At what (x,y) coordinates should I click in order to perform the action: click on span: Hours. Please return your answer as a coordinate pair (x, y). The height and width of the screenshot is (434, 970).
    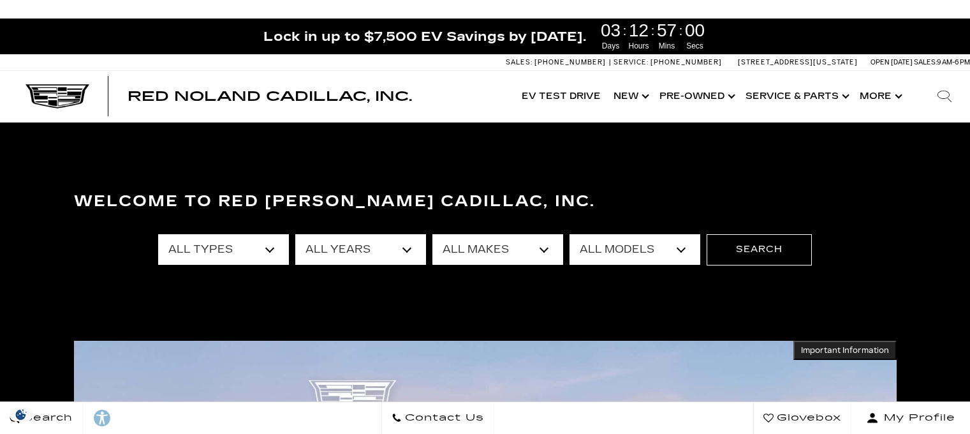
    Looking at the image, I should click on (639, 46).